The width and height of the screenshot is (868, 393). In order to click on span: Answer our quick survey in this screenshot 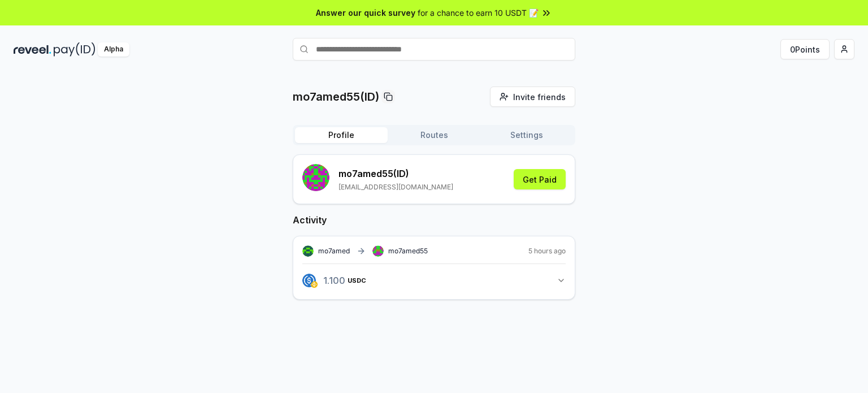, I will do `click(365, 12)`.